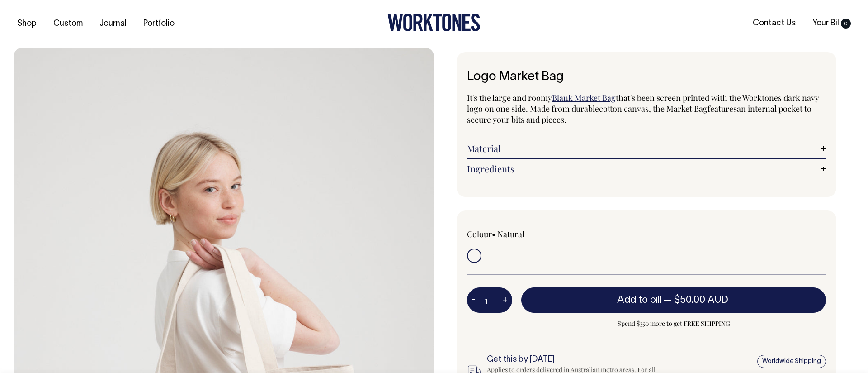 This screenshot has height=373, width=868. I want to click on a: Blank Market Bag, so click(584, 98).